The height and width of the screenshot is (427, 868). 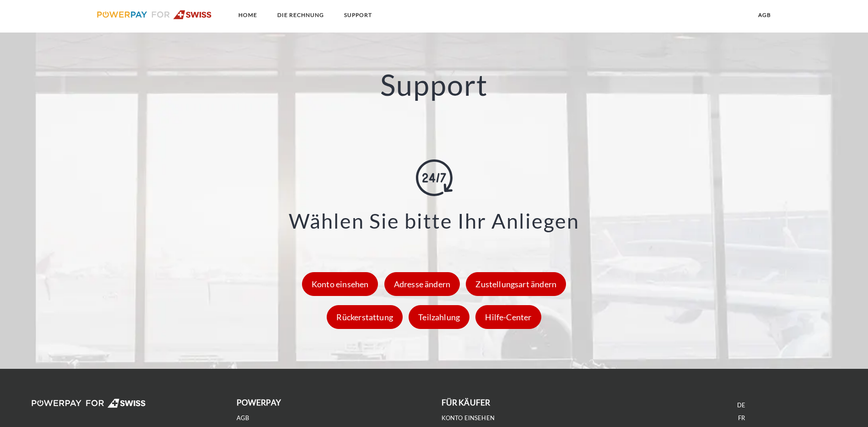 I want to click on a: Hilfe-Center, so click(x=508, y=317).